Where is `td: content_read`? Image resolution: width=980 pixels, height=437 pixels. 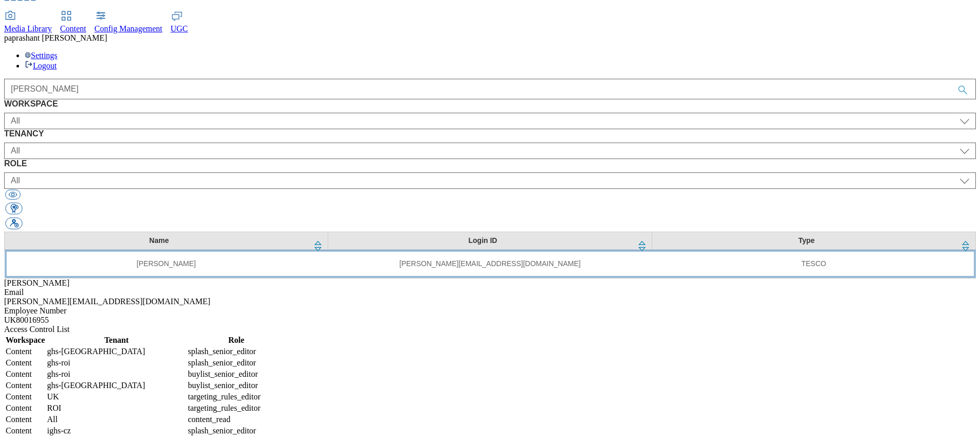 td: content_read is located at coordinates (236, 419).